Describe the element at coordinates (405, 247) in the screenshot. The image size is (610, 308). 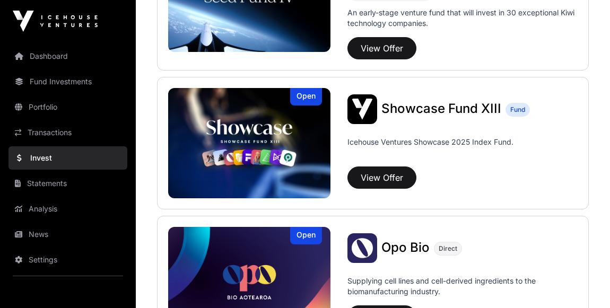
I see `span: Opo Bio` at that location.